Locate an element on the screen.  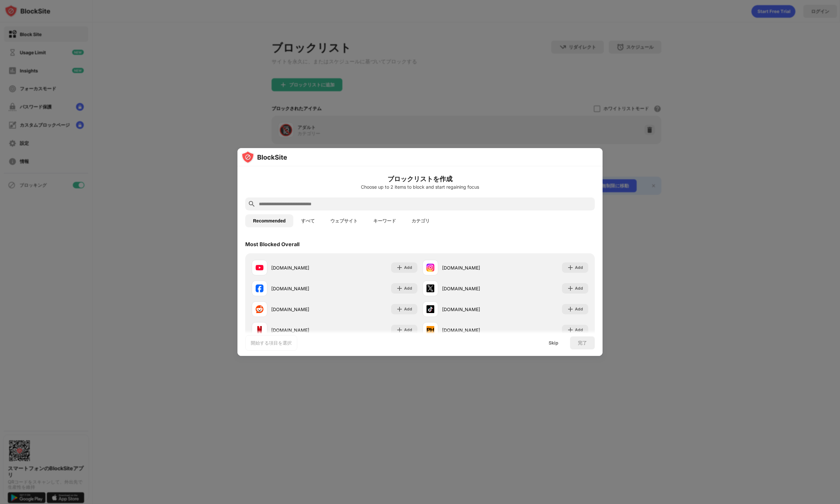
button: すべて is located at coordinates (308, 221).